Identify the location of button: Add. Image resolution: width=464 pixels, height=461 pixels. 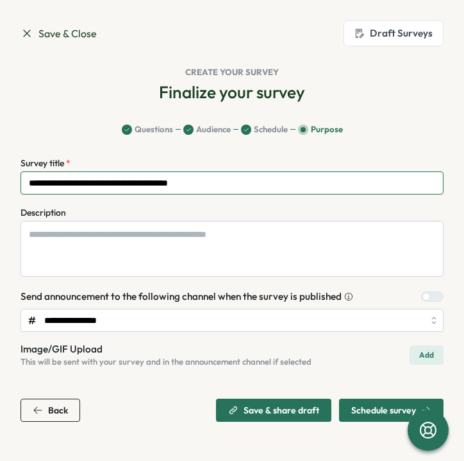
(427, 355).